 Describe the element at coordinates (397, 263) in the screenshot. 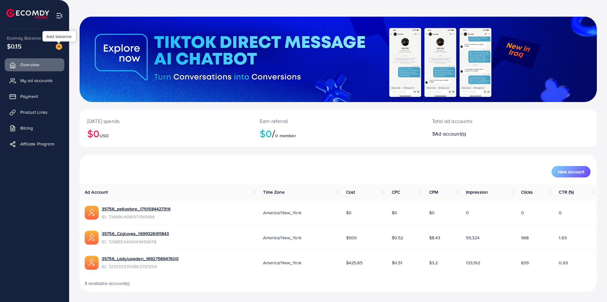

I see `span: $0.51` at that location.